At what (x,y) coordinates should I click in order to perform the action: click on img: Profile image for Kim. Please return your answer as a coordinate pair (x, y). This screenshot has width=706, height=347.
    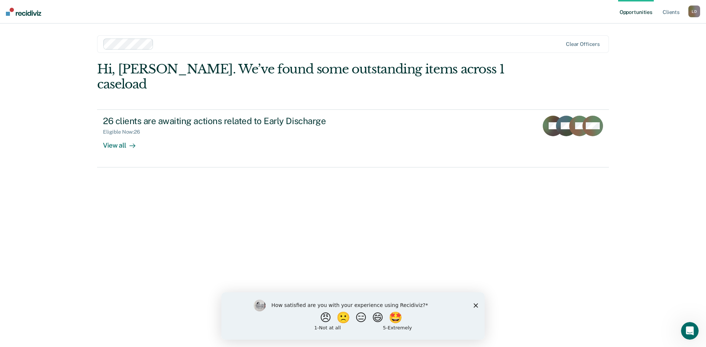
    Looking at the image, I should click on (38, 13).